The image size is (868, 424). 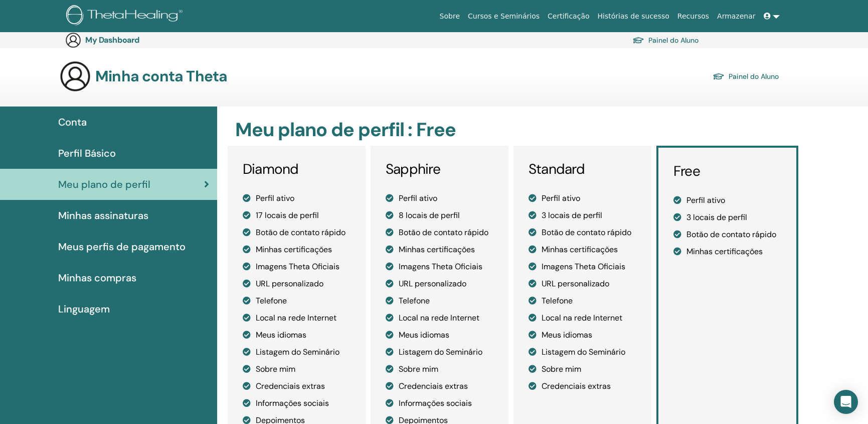 What do you see at coordinates (516, 130) in the screenshot?
I see `h2: Meu plano de perfil : Free` at bounding box center [516, 130].